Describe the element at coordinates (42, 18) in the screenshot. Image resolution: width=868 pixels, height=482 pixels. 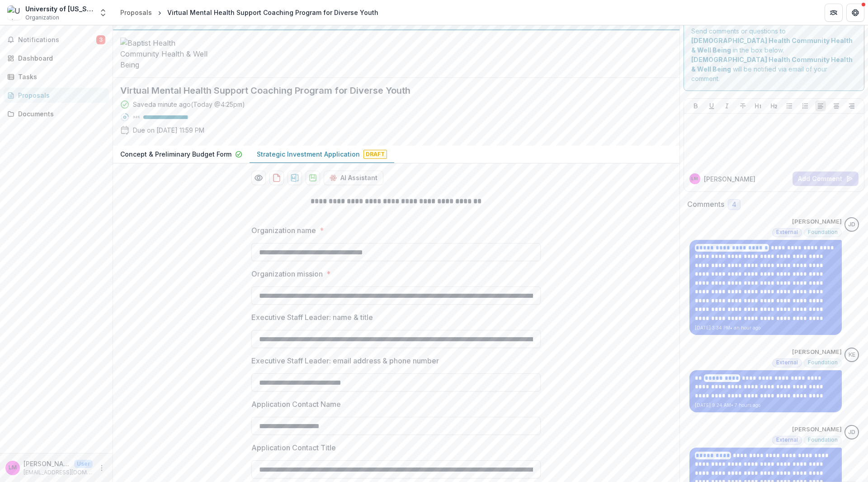
I see `span: Organization` at that location.